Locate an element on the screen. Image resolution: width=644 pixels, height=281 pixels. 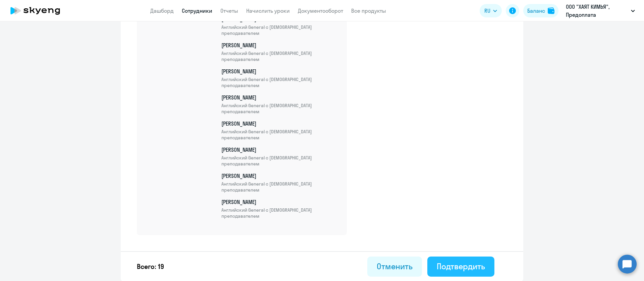
button: Балансbalance is located at coordinates (541, 11).